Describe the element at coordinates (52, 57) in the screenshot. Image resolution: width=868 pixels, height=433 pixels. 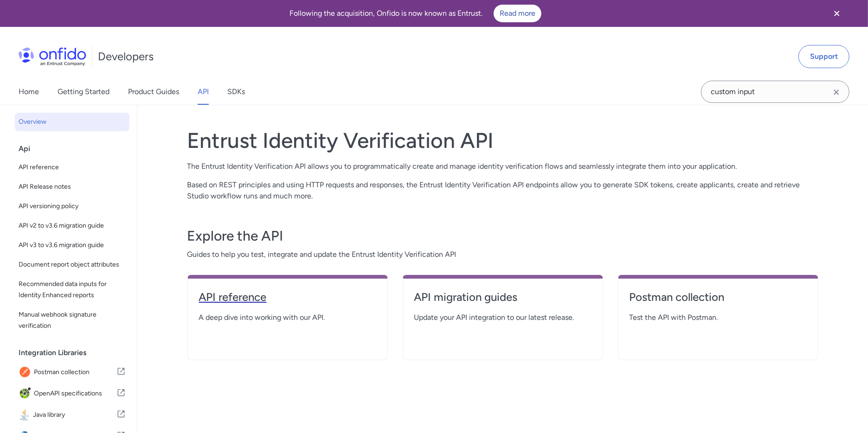
I see `img: Onfido Logo` at that location.